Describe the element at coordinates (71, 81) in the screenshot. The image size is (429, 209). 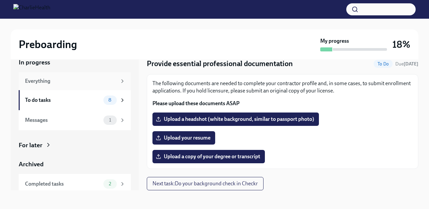
I see `div: Everything` at that location.